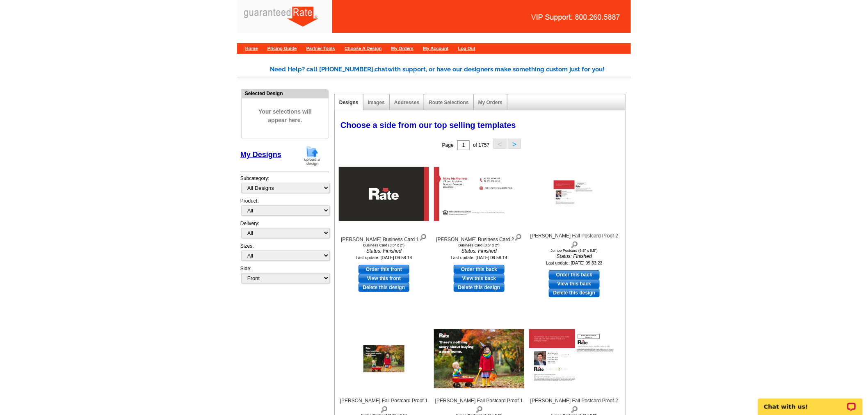 The width and height of the screenshot is (868, 415). Describe the element at coordinates (448, 145) in the screenshot. I see `span: Page` at that location.